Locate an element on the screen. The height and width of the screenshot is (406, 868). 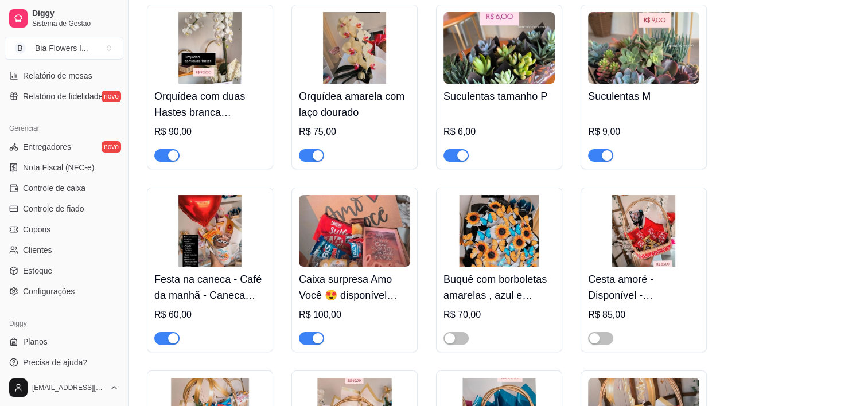
div: Diggy is located at coordinates (64, 323).